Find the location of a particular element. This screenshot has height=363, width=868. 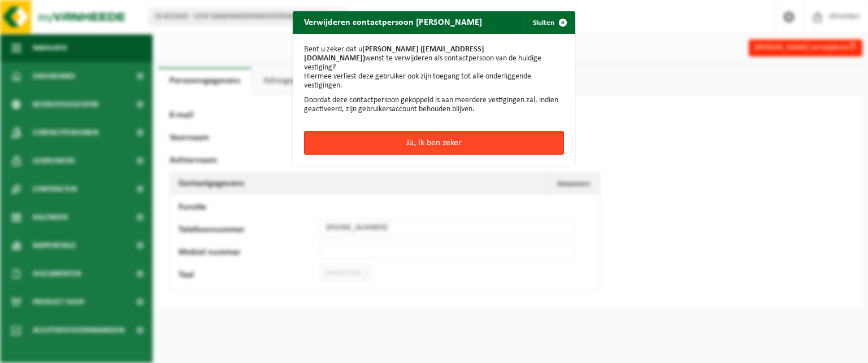

p: Bent u zeker dat u wenst te verwijderen als contactpersoon van de huidige vestiging? Hiermee verl... is located at coordinates (434, 68).